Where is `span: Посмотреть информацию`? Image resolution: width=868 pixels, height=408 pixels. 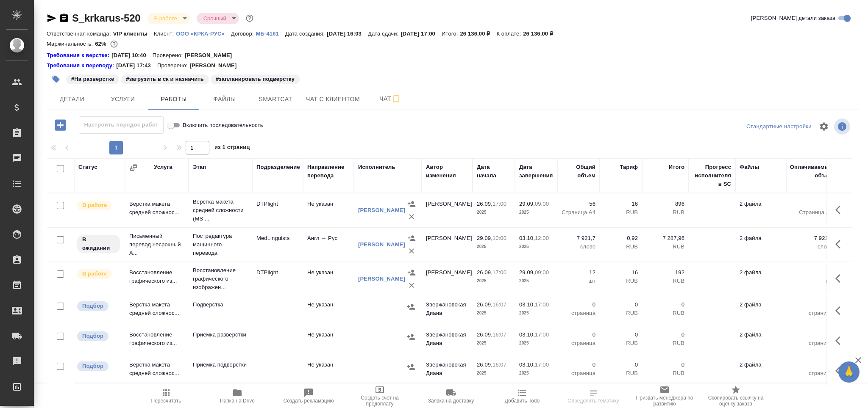 span: Посмотреть информацию is located at coordinates (843, 126).